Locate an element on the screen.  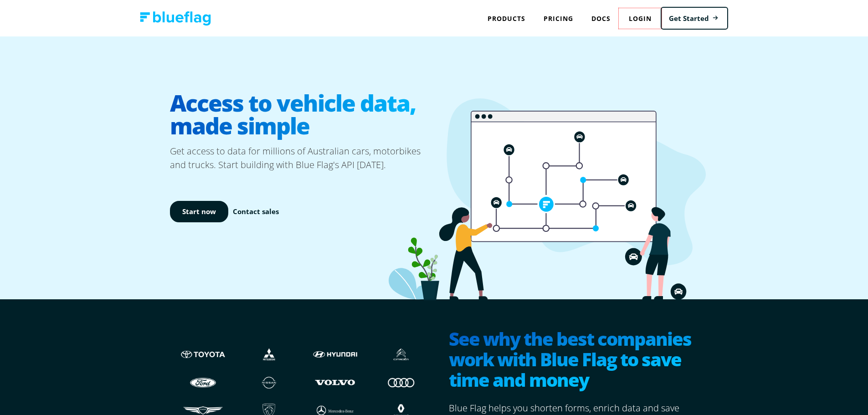
a: Pricing is located at coordinates (558, 18).